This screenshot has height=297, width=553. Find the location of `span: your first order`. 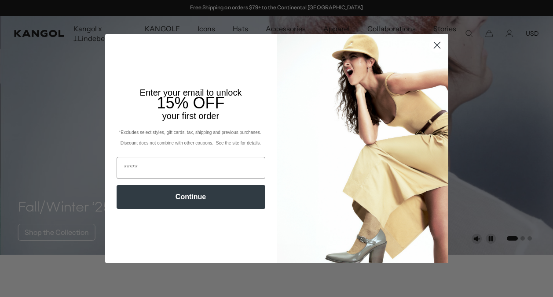

span: your first order is located at coordinates (191, 116).